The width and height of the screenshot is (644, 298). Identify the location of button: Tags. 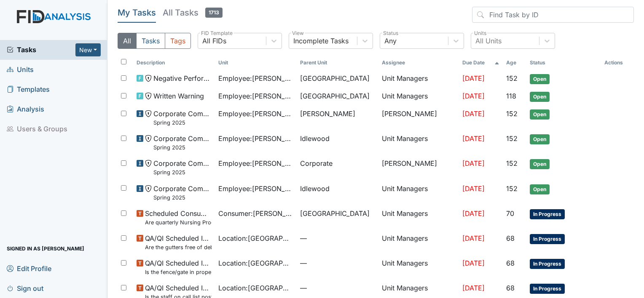
(178, 41).